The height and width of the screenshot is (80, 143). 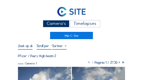 What do you see at coordinates (85, 24) in the screenshot?
I see `div: Timelapses` at bounding box center [85, 24].